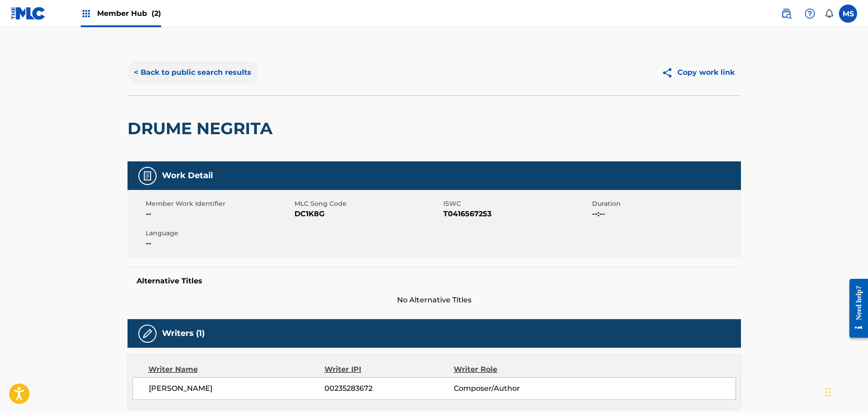 This screenshot has width=868, height=413. I want to click on div: Chat Widget, so click(845, 391).